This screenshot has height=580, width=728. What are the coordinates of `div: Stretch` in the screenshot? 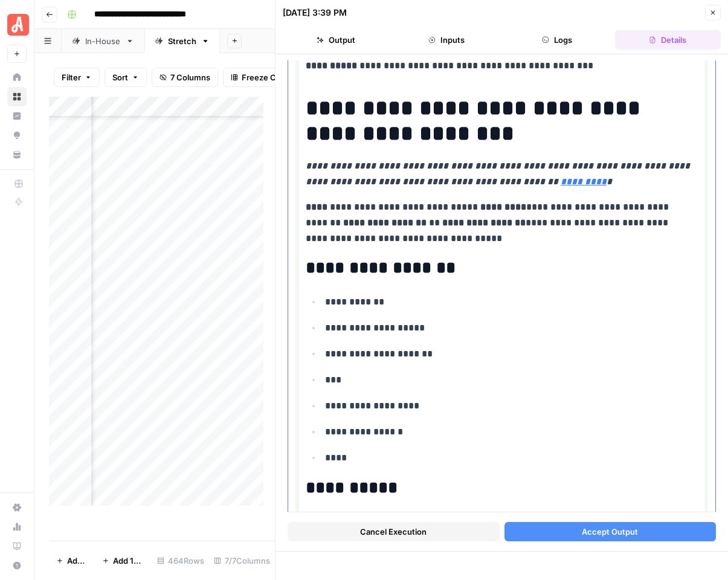 It's located at (182, 41).